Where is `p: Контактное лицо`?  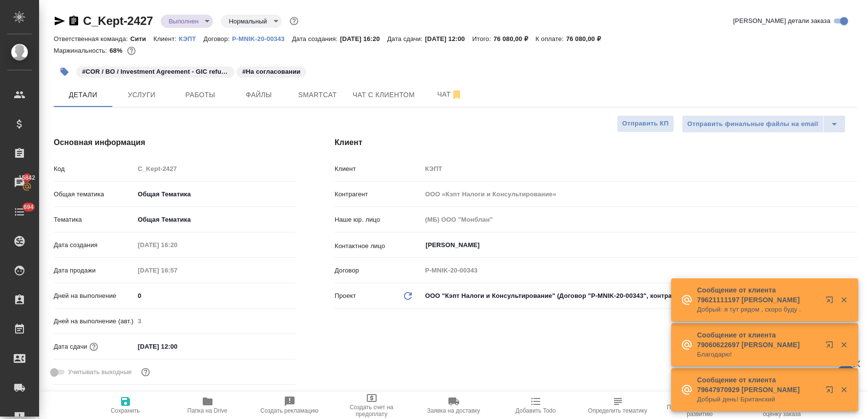
p: Контактное лицо is located at coordinates (378, 246).